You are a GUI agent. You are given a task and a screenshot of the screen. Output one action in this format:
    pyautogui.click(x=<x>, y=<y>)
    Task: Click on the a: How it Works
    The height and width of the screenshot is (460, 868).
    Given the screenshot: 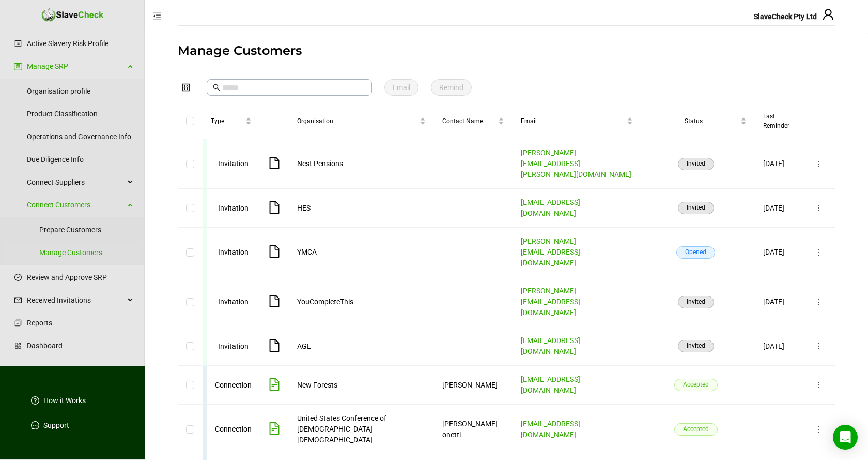 What is the action you would take?
    pyautogui.click(x=65, y=401)
    